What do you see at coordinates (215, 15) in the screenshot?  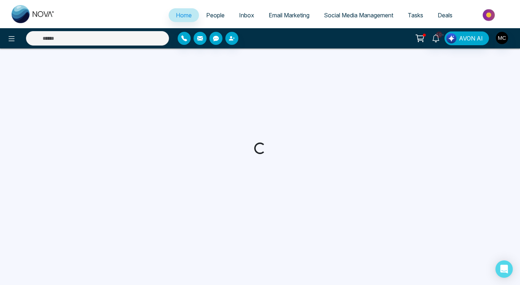 I see `a: People` at bounding box center [215, 15].